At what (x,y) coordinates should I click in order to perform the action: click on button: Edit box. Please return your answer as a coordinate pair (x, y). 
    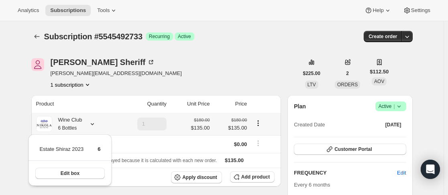
    Looking at the image, I should click on (70, 173).